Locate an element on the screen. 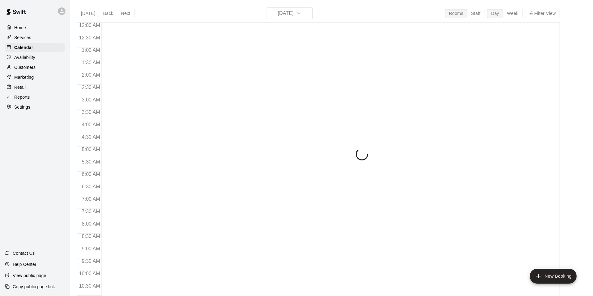 This screenshot has height=296, width=593. span: 3:30 AM is located at coordinates (91, 112).